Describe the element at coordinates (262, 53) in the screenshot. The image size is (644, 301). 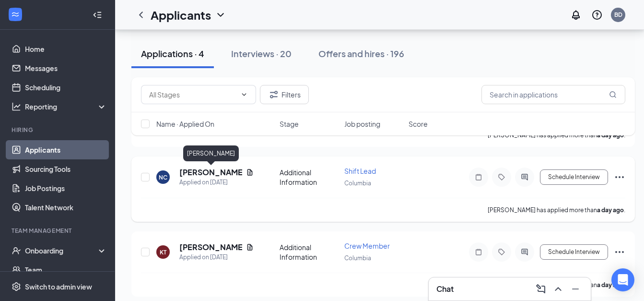
I see `div: Interviews · 20` at that location.